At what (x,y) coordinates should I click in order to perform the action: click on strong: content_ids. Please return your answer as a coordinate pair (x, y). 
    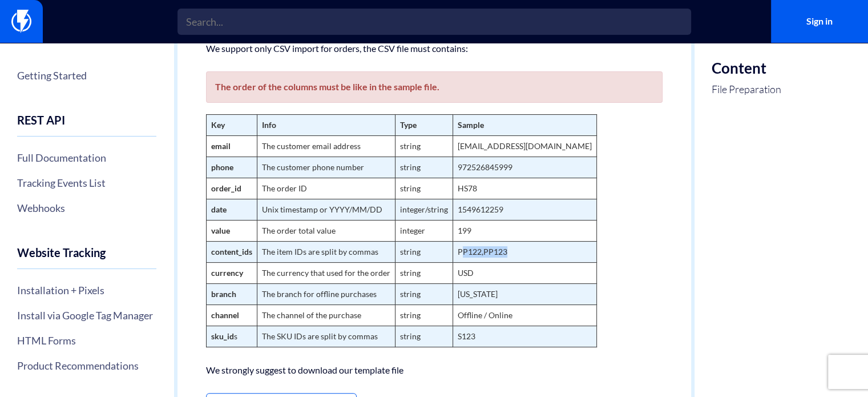
    Looking at the image, I should click on (232, 252).